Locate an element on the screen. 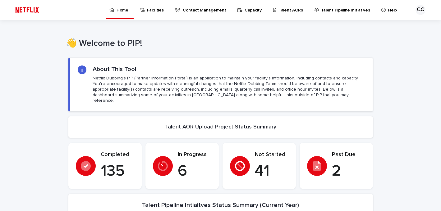 Image resolution: width=441 pixels, height=211 pixels. h2: About This Tool is located at coordinates (114, 69).